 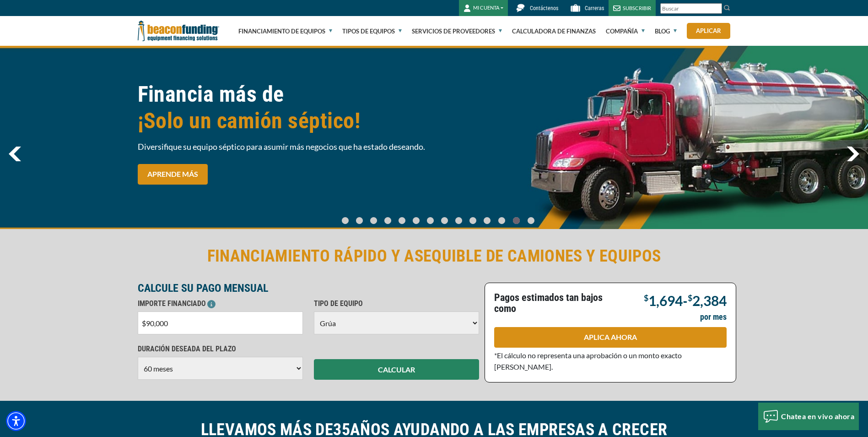 I want to click on a: Ir a la diapositiva 8, so click(x=459, y=221).